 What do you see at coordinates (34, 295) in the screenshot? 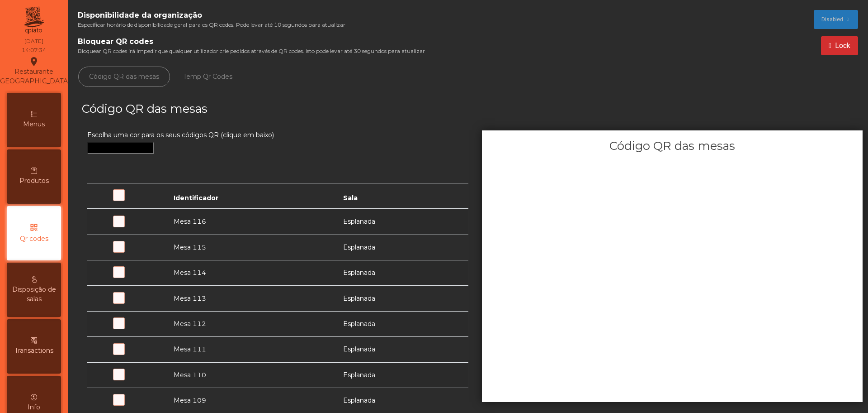
I see `span: Disposição de salas` at bounding box center [34, 295].